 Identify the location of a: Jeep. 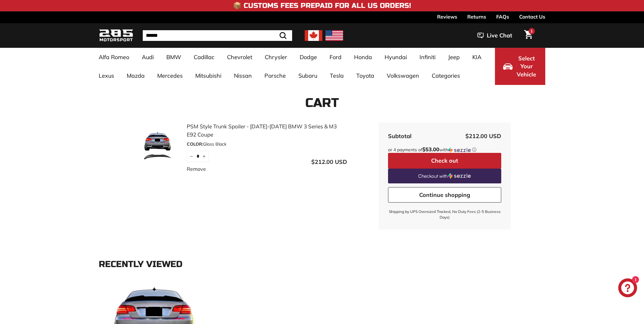
(454, 57).